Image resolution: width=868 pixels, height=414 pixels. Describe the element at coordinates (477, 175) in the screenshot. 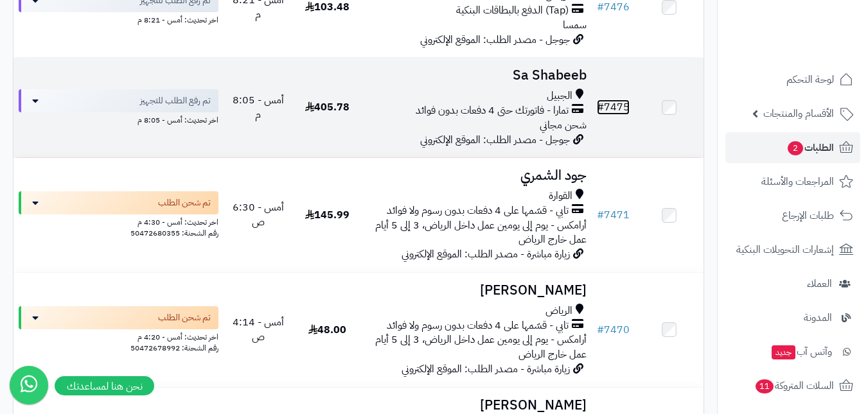

I see `h3: جود الشمري` at that location.